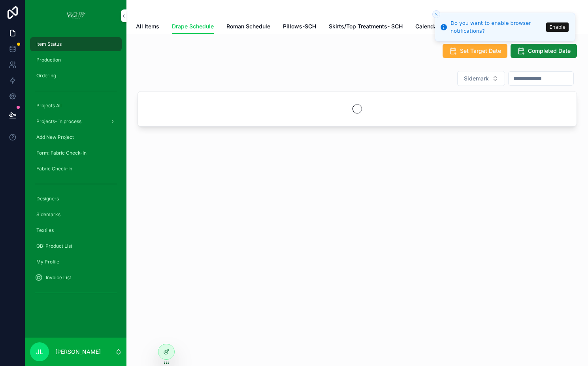  What do you see at coordinates (61, 153) in the screenshot?
I see `span: Form: Fabric Check-In` at bounding box center [61, 153].